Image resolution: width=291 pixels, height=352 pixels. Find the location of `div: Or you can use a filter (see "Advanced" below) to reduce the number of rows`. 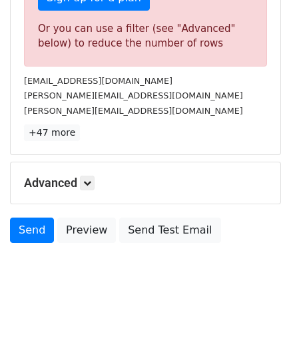

div: Or you can use a filter (see "Advanced" below) to reduce the number of rows is located at coordinates (145, 36).